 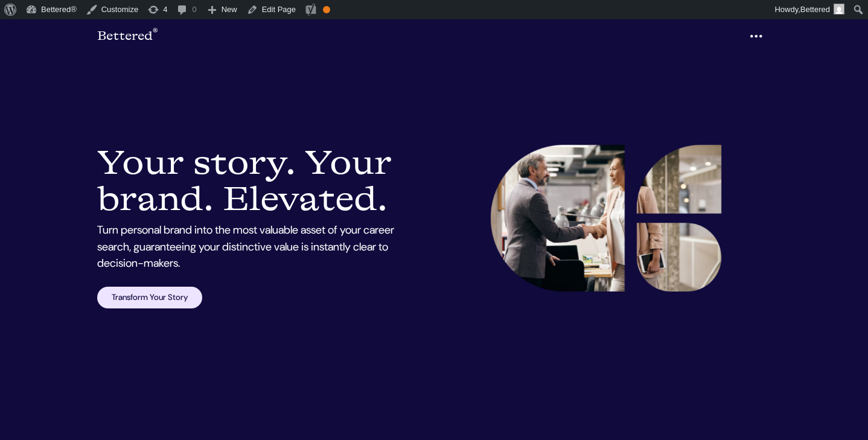 I want to click on h1: Your story. Your brand. Elevated., so click(x=262, y=181).